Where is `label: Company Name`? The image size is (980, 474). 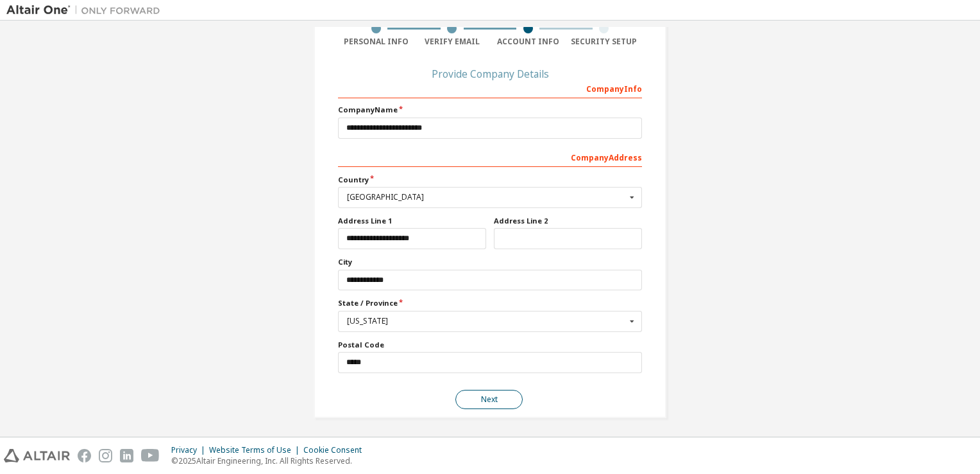 label: Company Name is located at coordinates (490, 110).